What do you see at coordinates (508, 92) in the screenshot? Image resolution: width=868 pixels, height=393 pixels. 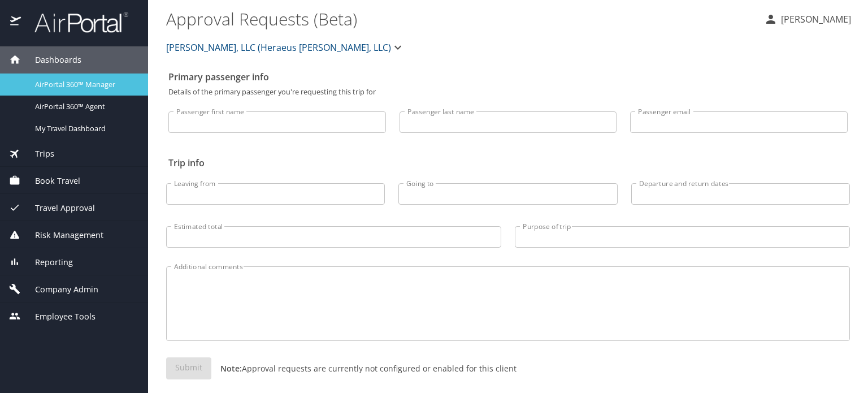 I see `p: Details of the primary passenger you're requesting this trip for` at bounding box center [508, 92].